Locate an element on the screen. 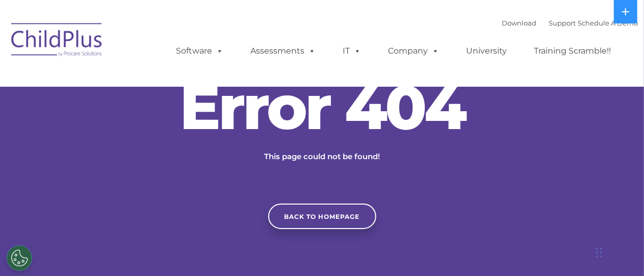 The height and width of the screenshot is (276, 644). a: University is located at coordinates (487, 51).